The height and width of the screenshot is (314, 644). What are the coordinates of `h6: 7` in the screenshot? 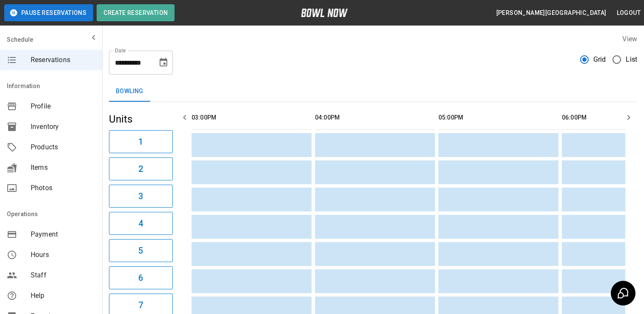 It's located at (141, 305).